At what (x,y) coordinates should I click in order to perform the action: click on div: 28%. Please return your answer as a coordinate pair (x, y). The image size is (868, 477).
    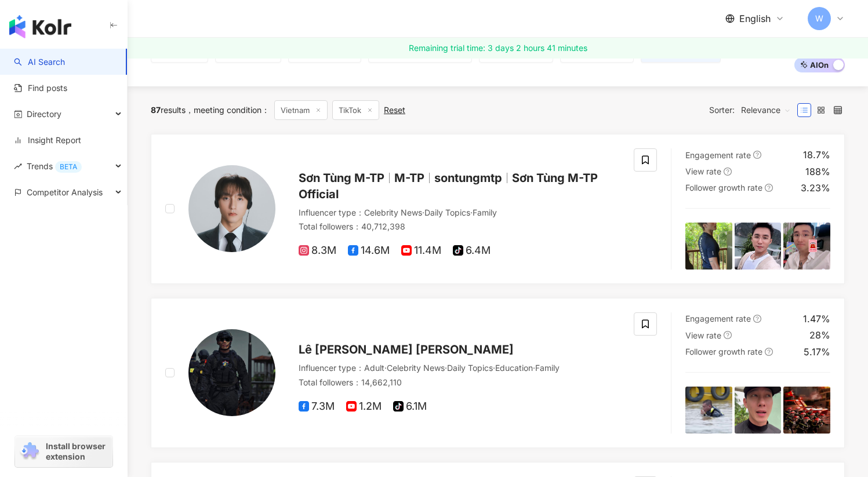
    Looking at the image, I should click on (820, 335).